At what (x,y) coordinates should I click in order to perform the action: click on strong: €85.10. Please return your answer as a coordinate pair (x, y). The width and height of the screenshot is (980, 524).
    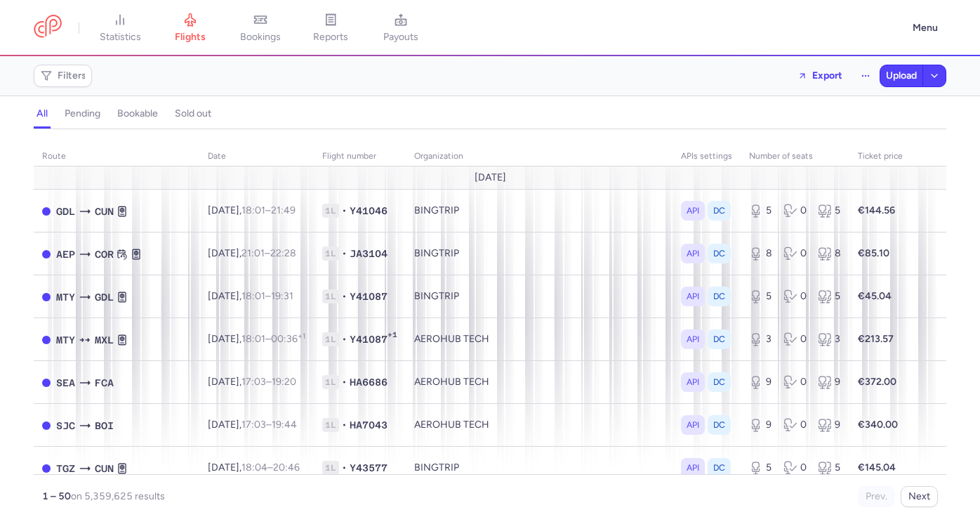
    Looking at the image, I should click on (873, 253).